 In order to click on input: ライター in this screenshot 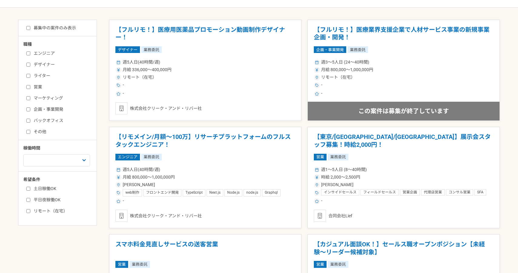, I will do `click(28, 76)`.